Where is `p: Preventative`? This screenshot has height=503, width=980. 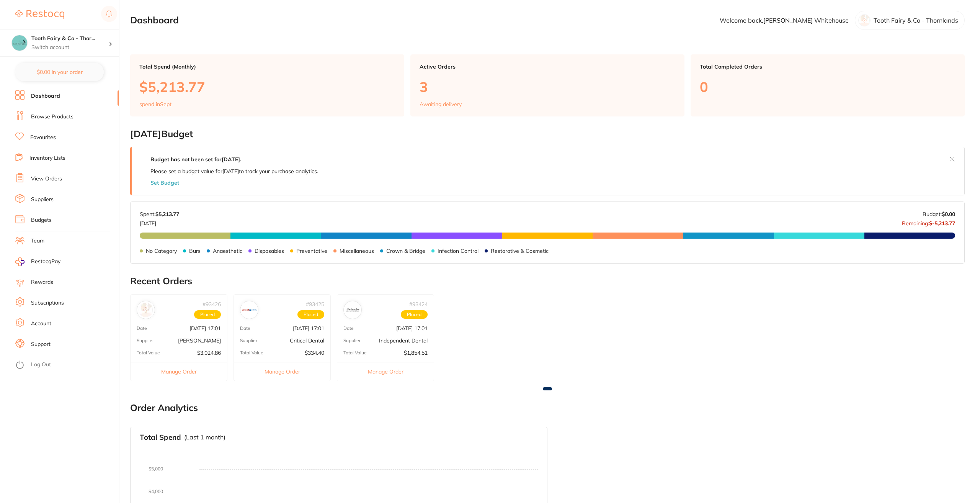 p: Preventative is located at coordinates (311, 251).